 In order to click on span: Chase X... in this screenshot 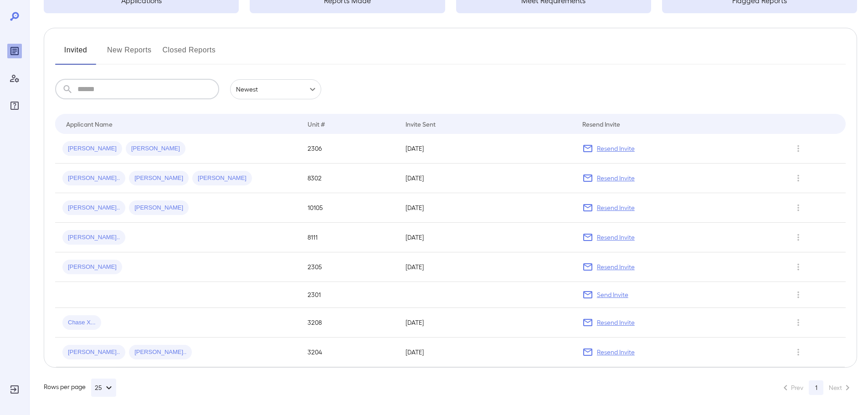, I will do `click(81, 322)`.